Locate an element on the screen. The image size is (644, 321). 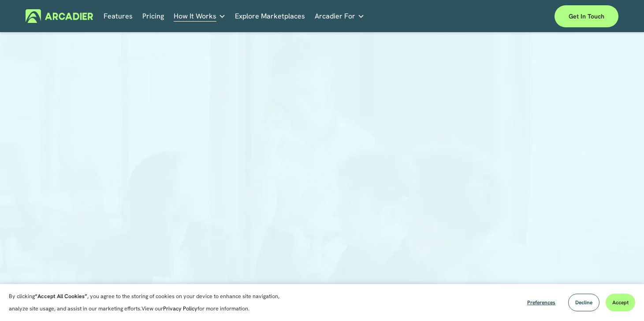
a: Pricing is located at coordinates (153, 16).